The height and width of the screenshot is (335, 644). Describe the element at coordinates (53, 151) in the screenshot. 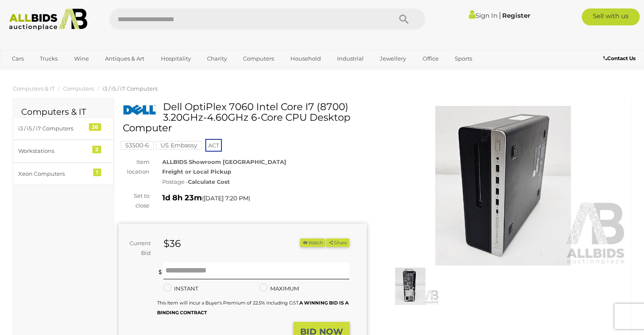

I see `div: Workstations` at that location.